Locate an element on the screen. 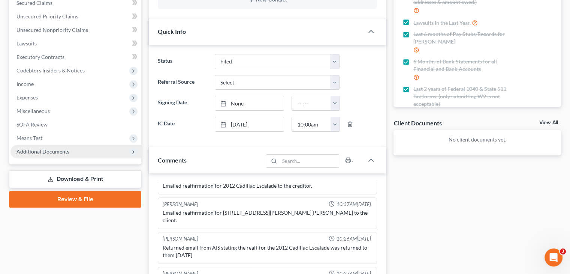  span: 6 Months of Bank Statements for all Financial and Bank Accounts is located at coordinates (463, 65).